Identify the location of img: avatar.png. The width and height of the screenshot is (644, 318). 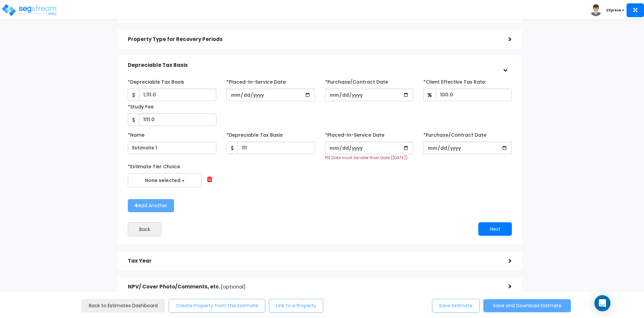
(596, 10).